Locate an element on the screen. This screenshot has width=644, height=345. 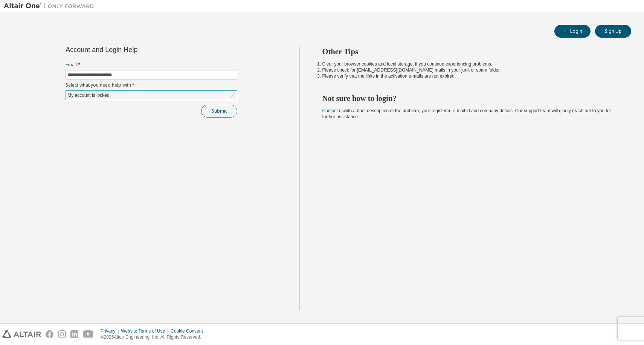
img: facebook.svg is located at coordinates (49, 334).